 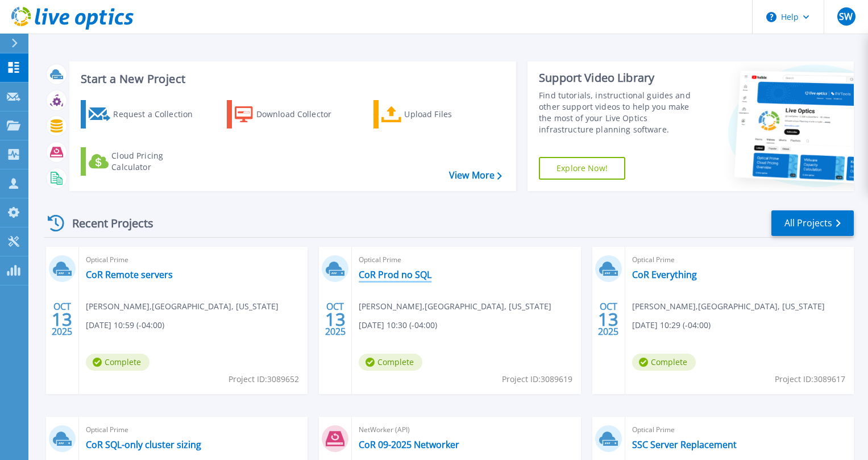 I want to click on div: Upload Files, so click(x=449, y=115).